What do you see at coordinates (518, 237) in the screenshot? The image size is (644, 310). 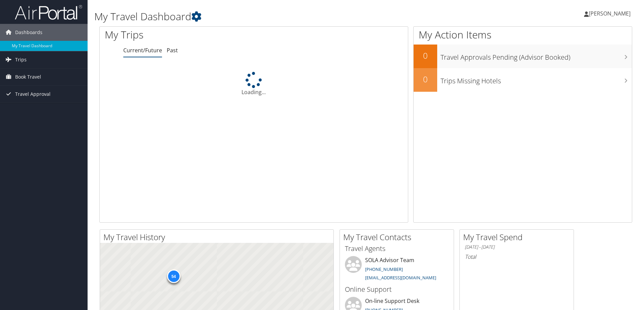 I see `h2: My Travel Spend` at bounding box center [518, 237].